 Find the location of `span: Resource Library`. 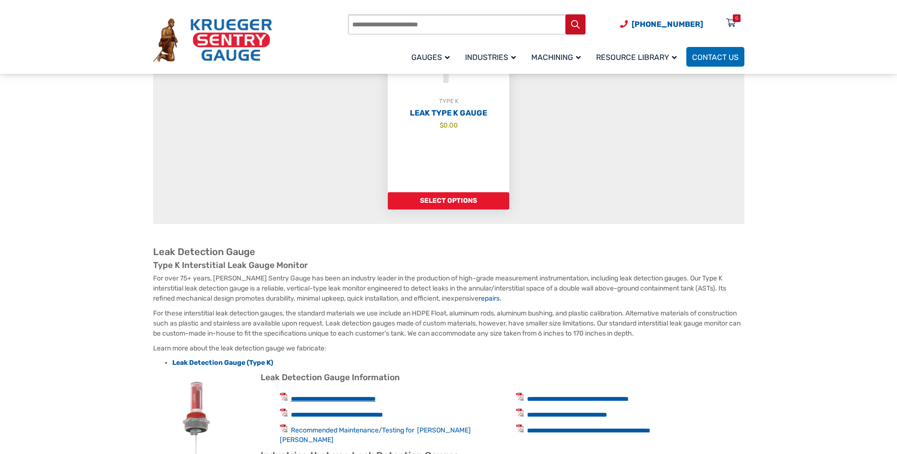

span: Resource Library is located at coordinates (636, 57).